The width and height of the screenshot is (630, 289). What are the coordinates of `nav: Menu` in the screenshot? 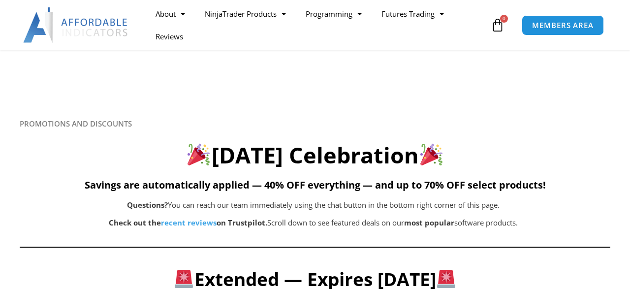 It's located at (317, 25).